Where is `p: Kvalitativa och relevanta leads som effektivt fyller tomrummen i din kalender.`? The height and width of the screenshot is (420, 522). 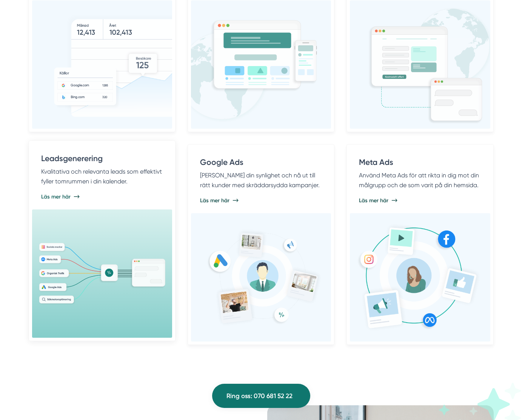 p: Kvalitativa och relevanta leads som effektivt fyller tomrummen i din kalender. is located at coordinates (102, 176).